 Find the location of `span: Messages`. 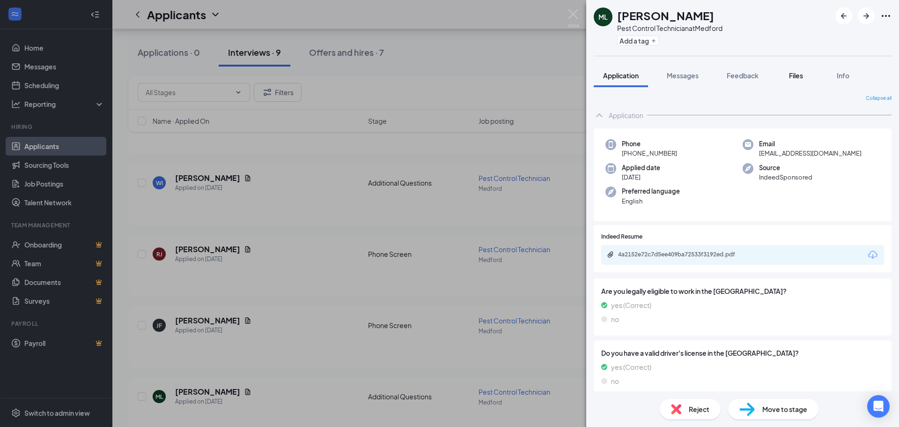

span: Messages is located at coordinates (683, 75).